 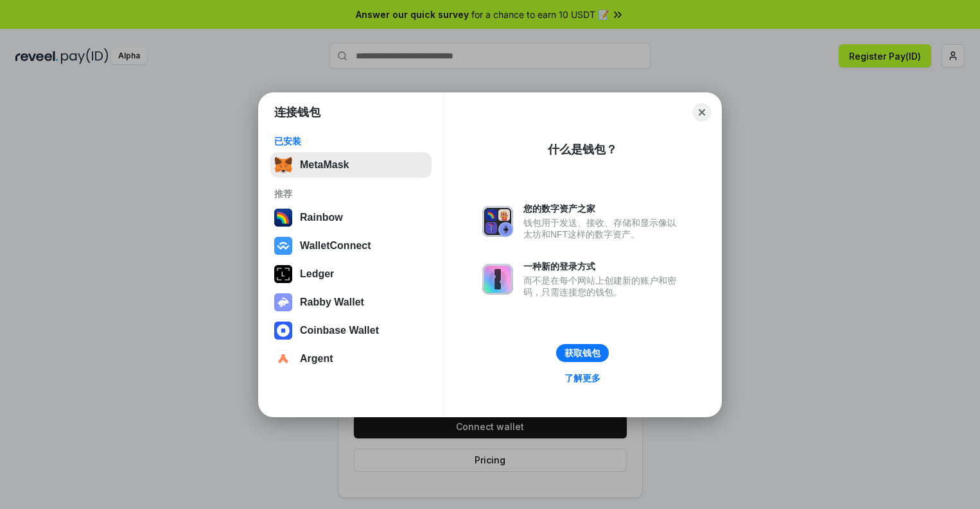 What do you see at coordinates (321, 218) in the screenshot?
I see `div: Rainbow` at bounding box center [321, 218].